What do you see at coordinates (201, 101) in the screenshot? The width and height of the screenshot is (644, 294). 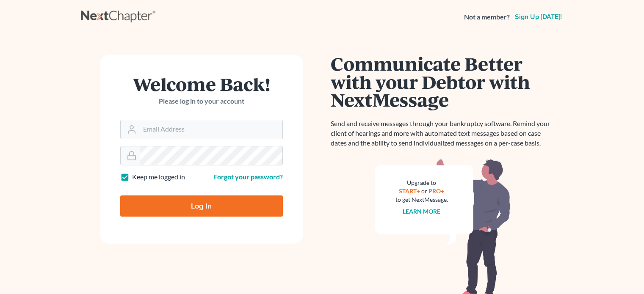 I see `p: Please log in to your account` at bounding box center [201, 101].